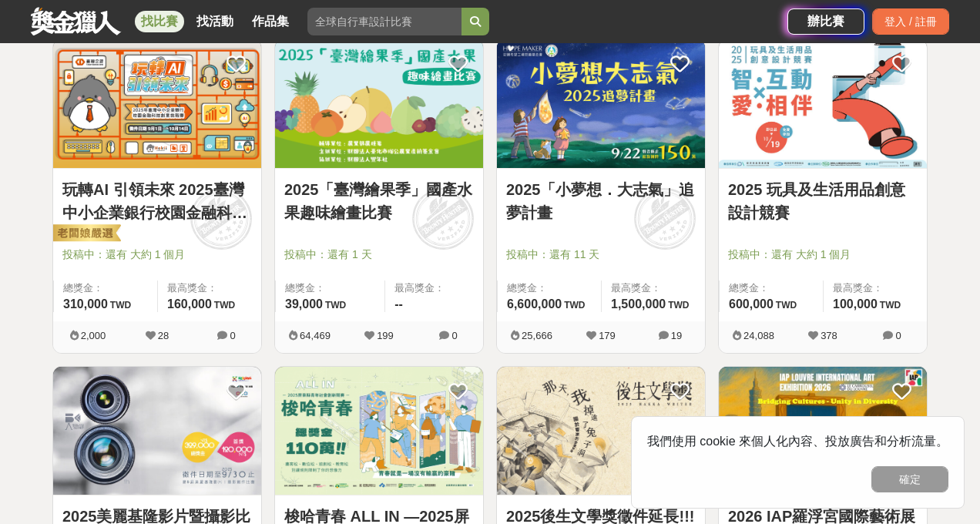 The height and width of the screenshot is (524, 980). What do you see at coordinates (379, 201) in the screenshot?
I see `a: 2025「臺灣繪果季」國產水果趣味繪畫比賽` at bounding box center [379, 201].